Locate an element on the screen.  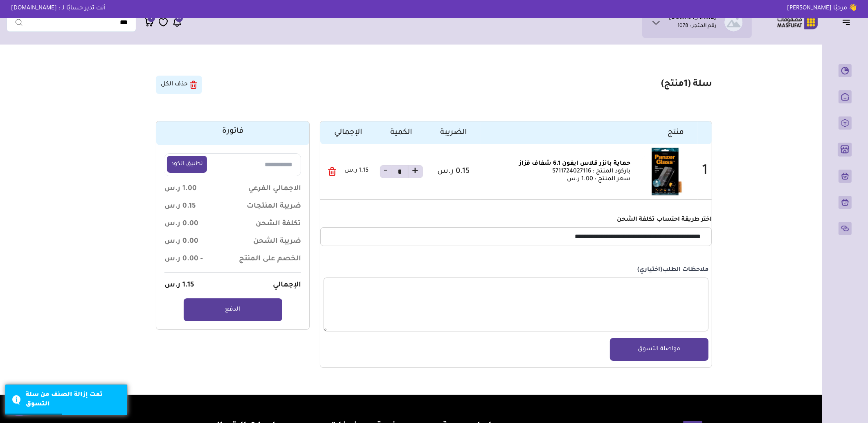
img: Product is located at coordinates (666, 172).